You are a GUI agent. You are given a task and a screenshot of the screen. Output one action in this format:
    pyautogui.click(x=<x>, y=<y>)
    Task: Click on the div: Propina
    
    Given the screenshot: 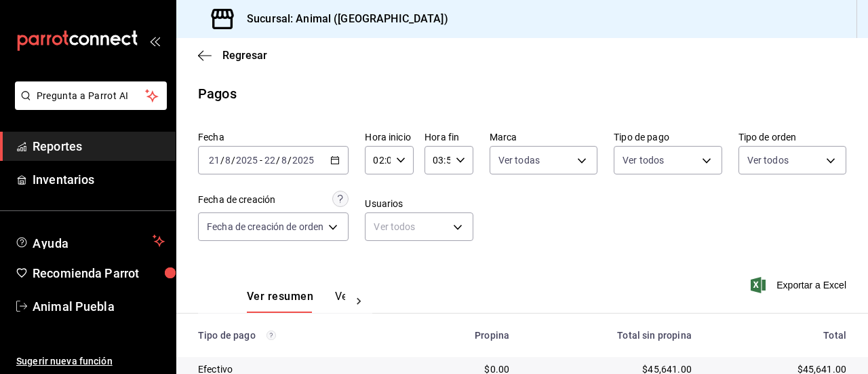 What is the action you would take?
    pyautogui.click(x=453, y=335)
    